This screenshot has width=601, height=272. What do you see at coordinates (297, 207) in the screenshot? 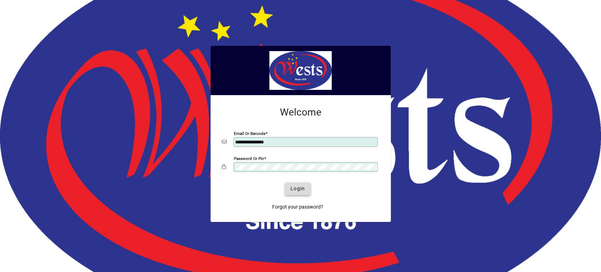
I see `span: Forgot your password?` at bounding box center [297, 207].